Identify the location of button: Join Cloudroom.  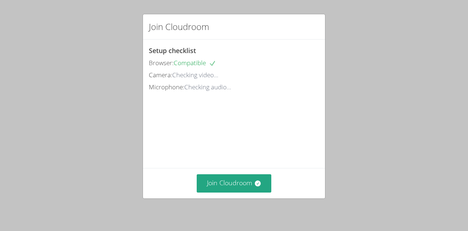
(234, 183).